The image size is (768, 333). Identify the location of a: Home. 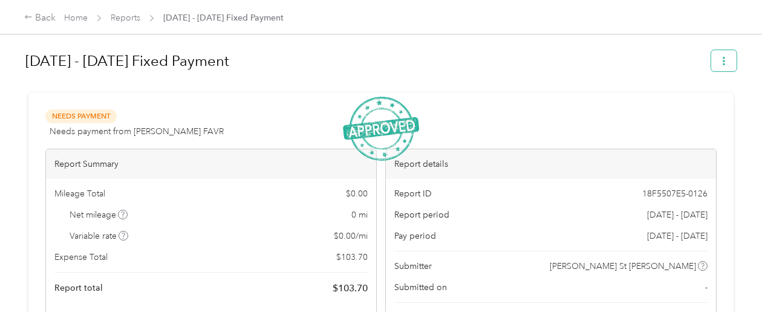
(76, 18).